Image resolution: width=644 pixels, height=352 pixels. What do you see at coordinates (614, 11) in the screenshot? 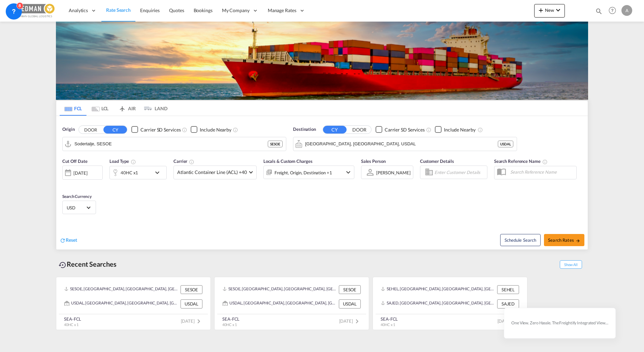
I see `div: Help` at bounding box center [614, 11].